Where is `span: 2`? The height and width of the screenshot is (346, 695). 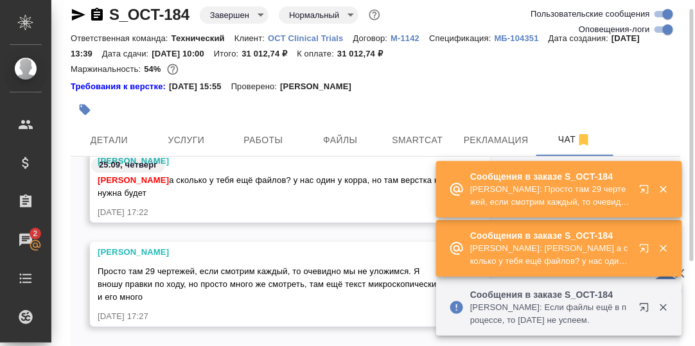 span: 2 is located at coordinates (35, 234).